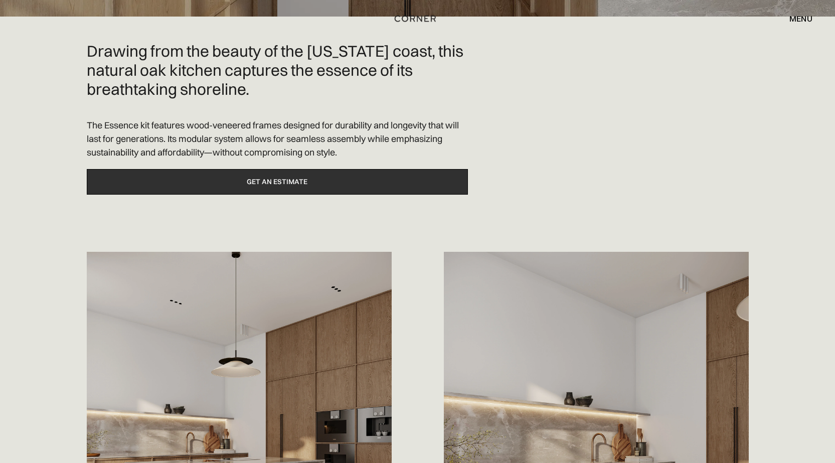 The image size is (835, 463). What do you see at coordinates (277, 138) in the screenshot?
I see `p: The Essence kit features wood-veneered frames designed for durability and longevity that will las...` at bounding box center [277, 138].